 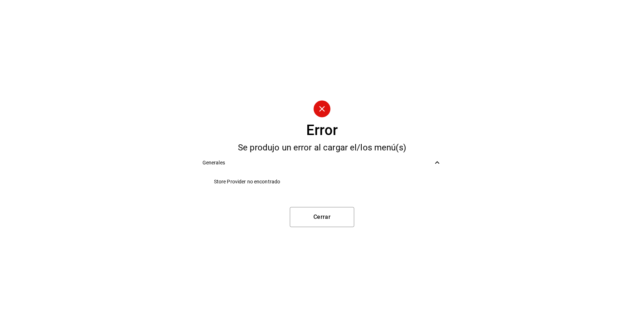 What do you see at coordinates (318, 163) in the screenshot?
I see `span: Generales` at bounding box center [318, 163].